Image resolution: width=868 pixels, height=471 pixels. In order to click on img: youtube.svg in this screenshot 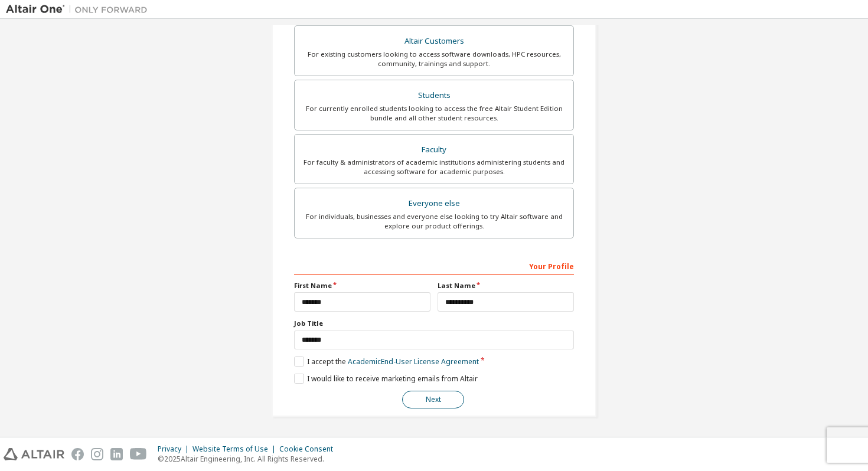, I will do `click(138, 454)`.